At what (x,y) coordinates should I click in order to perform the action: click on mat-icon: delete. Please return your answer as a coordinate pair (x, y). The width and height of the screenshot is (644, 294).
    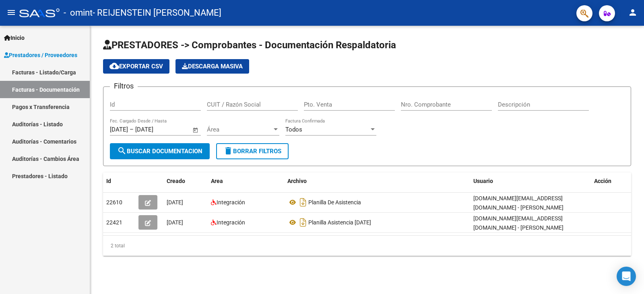
    Looking at the image, I should click on (228, 151).